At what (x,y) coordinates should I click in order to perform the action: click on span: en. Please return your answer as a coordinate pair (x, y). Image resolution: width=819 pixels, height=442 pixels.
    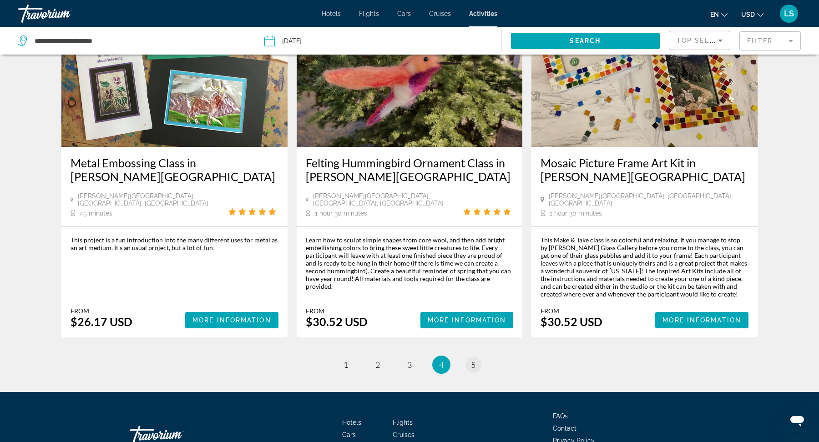
    Looking at the image, I should click on (714, 15).